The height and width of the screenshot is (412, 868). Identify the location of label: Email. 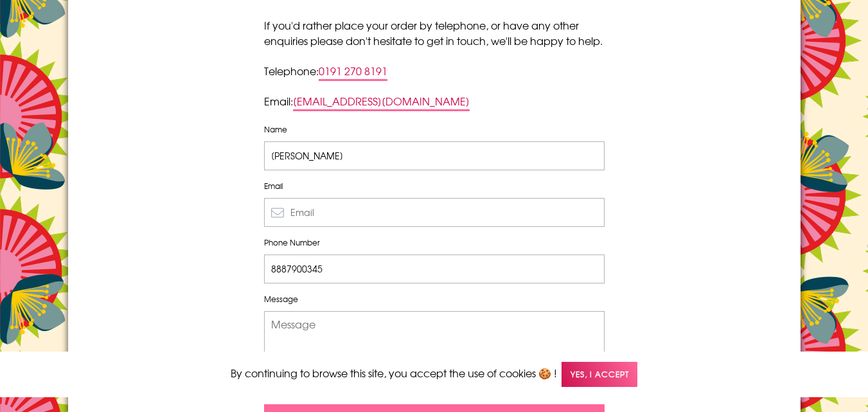
(434, 186).